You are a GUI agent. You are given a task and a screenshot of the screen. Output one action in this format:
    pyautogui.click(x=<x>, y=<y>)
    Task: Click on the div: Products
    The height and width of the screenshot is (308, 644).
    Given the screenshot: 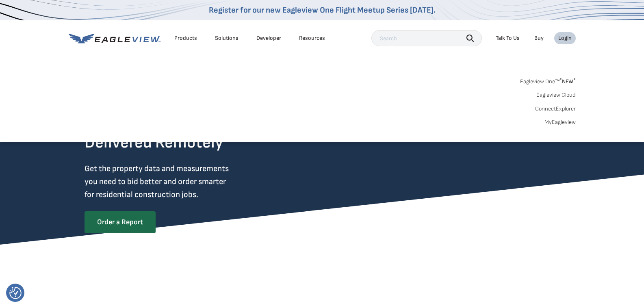 What is the action you would take?
    pyautogui.click(x=186, y=38)
    